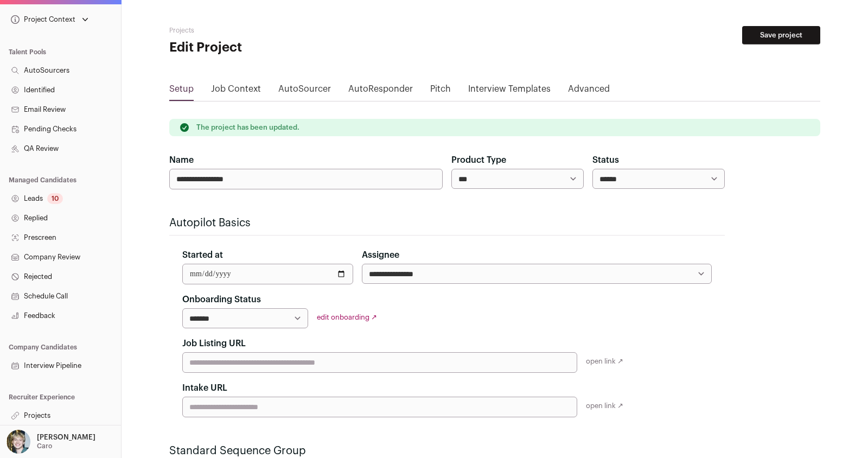 This screenshot has height=458, width=868. Describe the element at coordinates (479, 160) in the screenshot. I see `label: Product Type` at that location.